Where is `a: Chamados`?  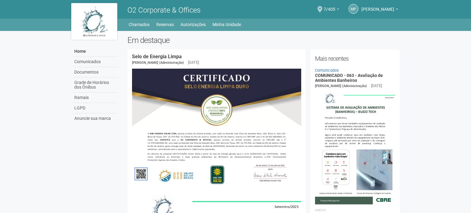 a: Chamados is located at coordinates (139, 25).